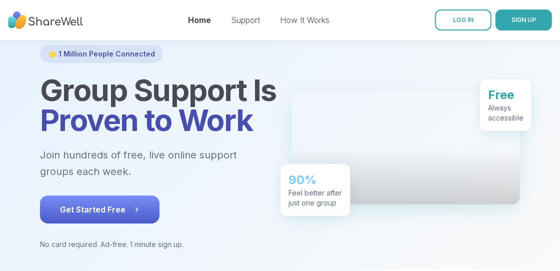 Image resolution: width=560 pixels, height=271 pixels. I want to click on a: LOG IN, so click(463, 20).